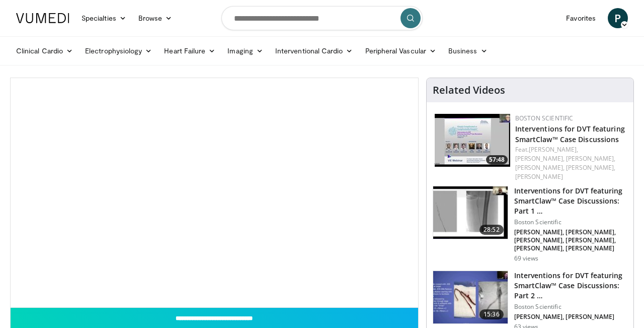 The height and width of the screenshot is (328, 644). Describe the element at coordinates (570, 163) in the screenshot. I see `div: Feat.` at that location.